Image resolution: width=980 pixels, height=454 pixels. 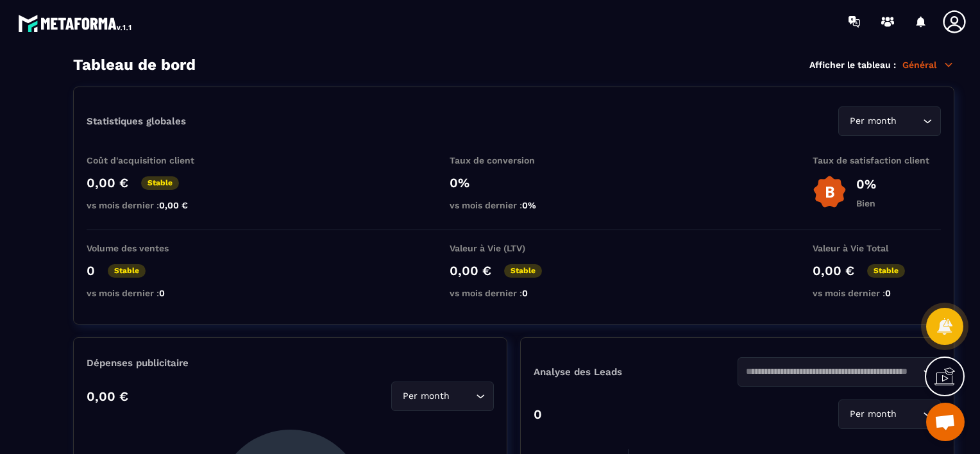 What do you see at coordinates (877, 160) in the screenshot?
I see `p: Taux de satisfaction client` at bounding box center [877, 160].